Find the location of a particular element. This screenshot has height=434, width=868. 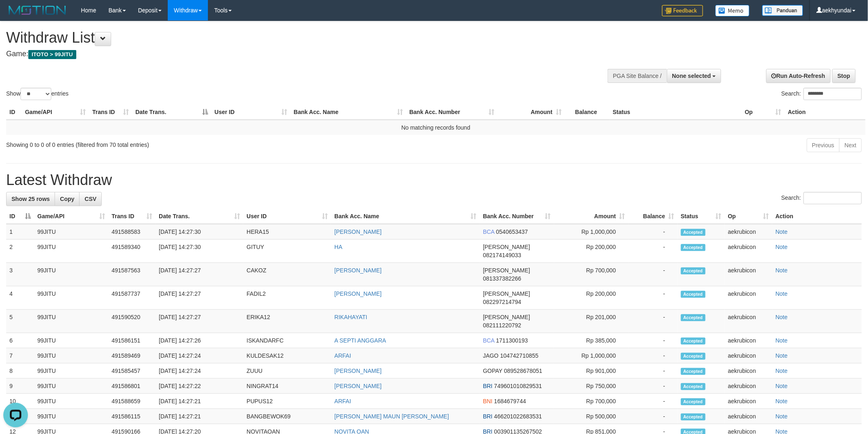

img: Button%20Memo.svg is located at coordinates (733, 11).